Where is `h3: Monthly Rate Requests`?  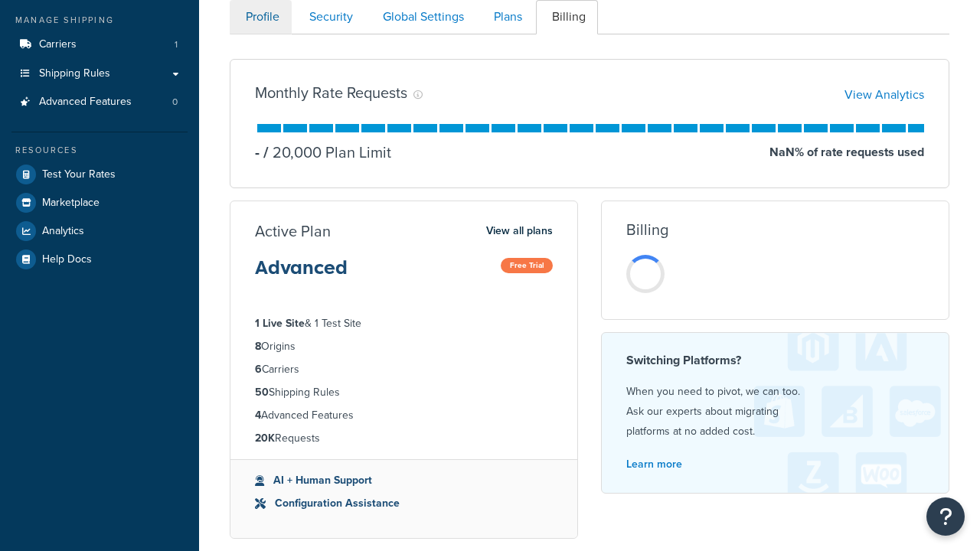
h3: Monthly Rate Requests is located at coordinates (331, 92).